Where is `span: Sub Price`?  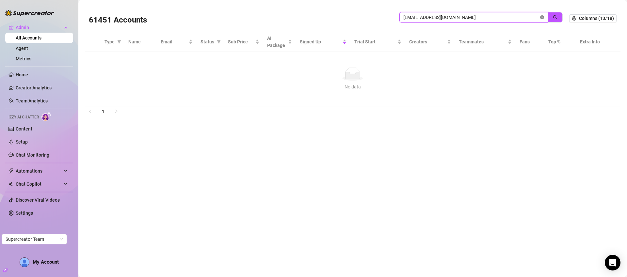
span: Sub Price is located at coordinates (241, 42).